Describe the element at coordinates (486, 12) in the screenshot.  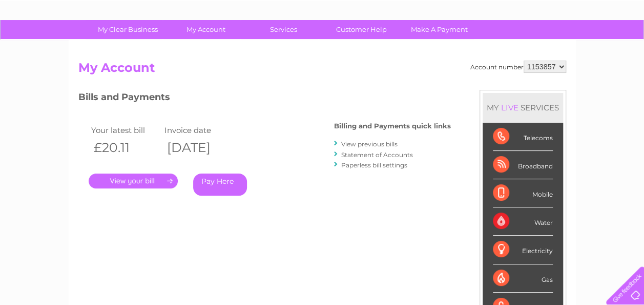
I see `a: 0333 014 3131` at that location.